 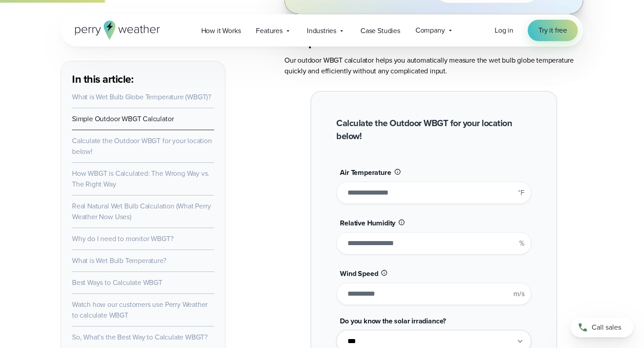 I want to click on a: Watch how our customers use Perry Weather to calculate WBGT, so click(x=140, y=309).